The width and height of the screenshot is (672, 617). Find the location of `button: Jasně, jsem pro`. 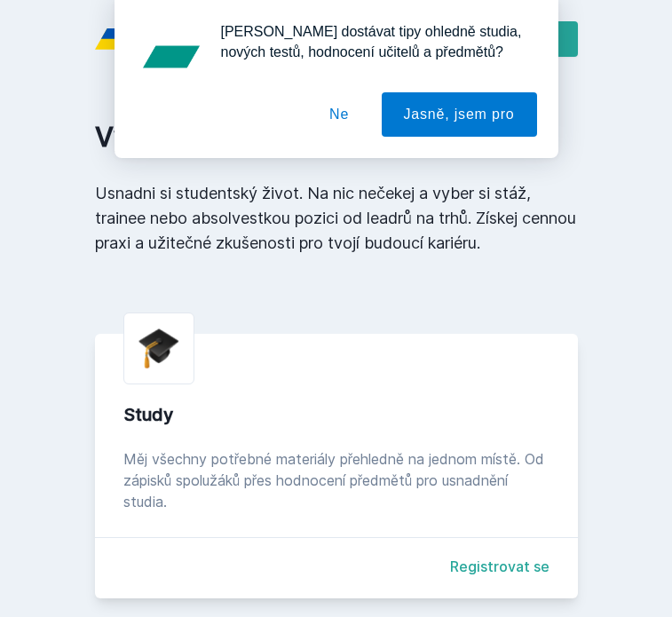

button: Jasně, jsem pro is located at coordinates (460, 115).